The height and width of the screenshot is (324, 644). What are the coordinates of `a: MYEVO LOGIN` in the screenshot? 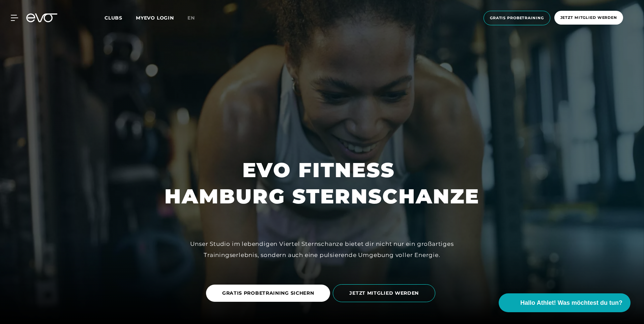 It's located at (155, 18).